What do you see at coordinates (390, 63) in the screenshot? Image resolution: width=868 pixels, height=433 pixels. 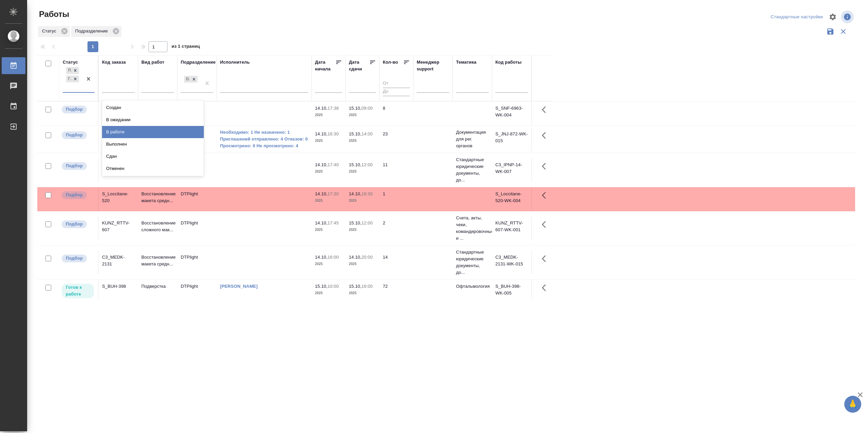 I see `div: Кол-во` at bounding box center [390, 63].